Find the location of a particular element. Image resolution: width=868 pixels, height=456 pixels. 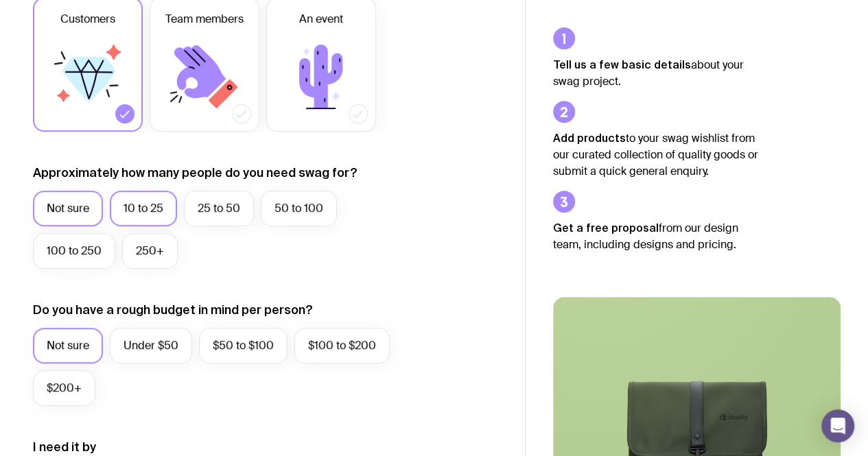

span: Team members is located at coordinates (204, 19).